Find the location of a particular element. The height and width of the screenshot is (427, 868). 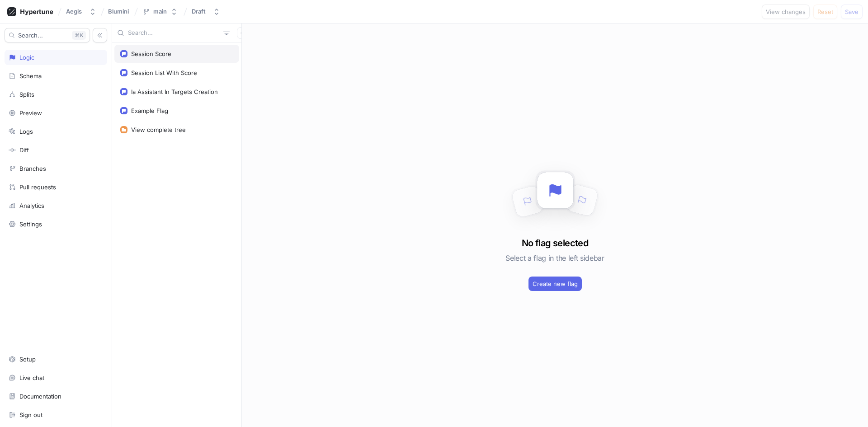

button: Draft is located at coordinates (205, 11).